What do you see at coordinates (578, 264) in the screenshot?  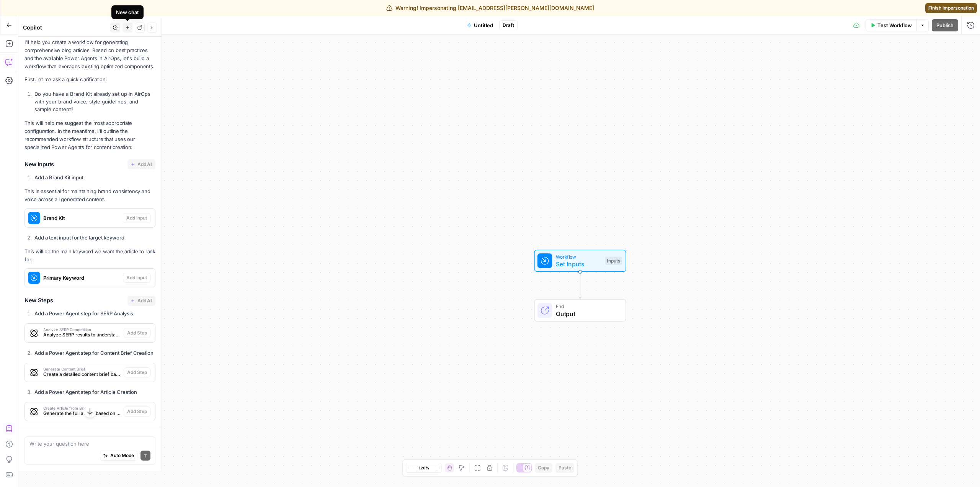 I see `span: Set Inputs` at bounding box center [578, 264].